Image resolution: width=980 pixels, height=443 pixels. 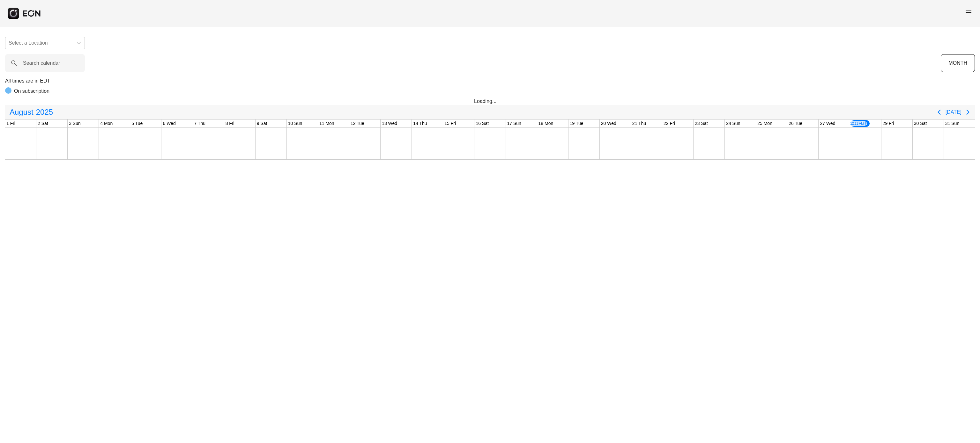 I want to click on div: 2 Sat, so click(x=43, y=124).